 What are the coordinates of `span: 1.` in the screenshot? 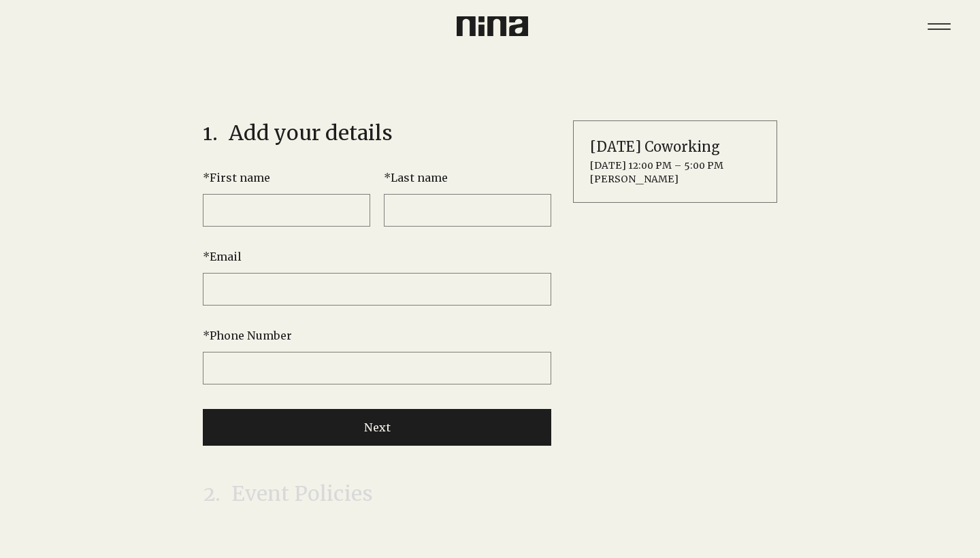 It's located at (210, 133).